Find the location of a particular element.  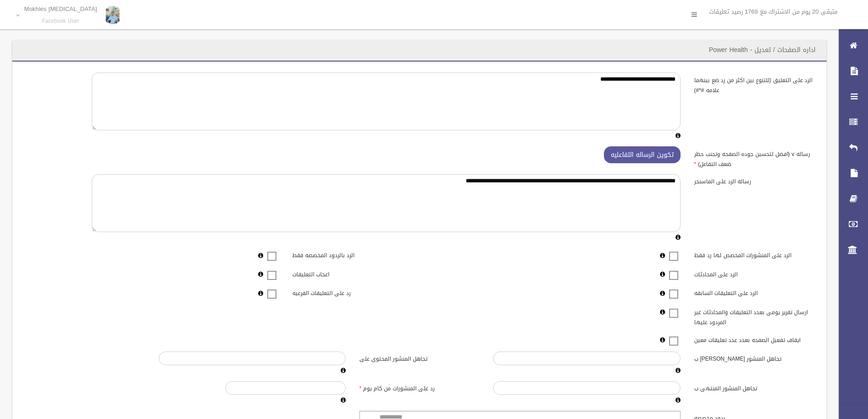

label: الرد على المحادثات is located at coordinates (754, 273).